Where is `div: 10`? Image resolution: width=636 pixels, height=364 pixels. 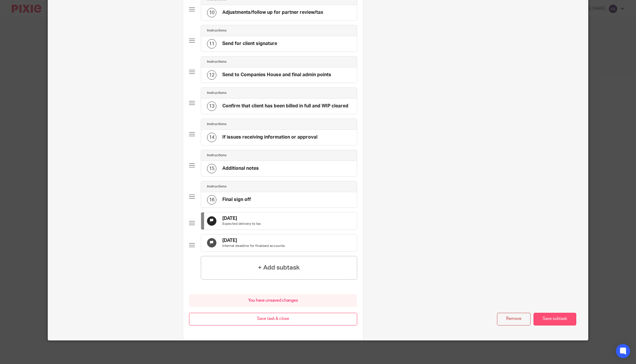
div: 10 is located at coordinates (212, 13).